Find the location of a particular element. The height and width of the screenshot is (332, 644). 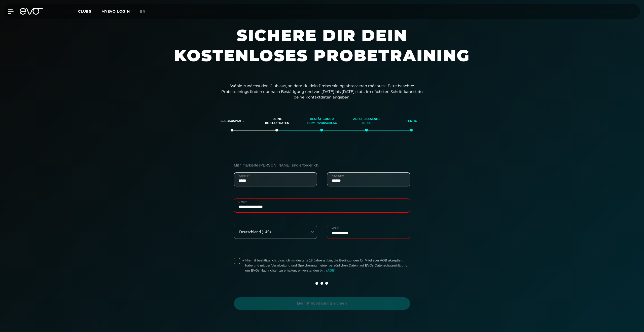

a: MYEVO LOGIN is located at coordinates (116, 11).